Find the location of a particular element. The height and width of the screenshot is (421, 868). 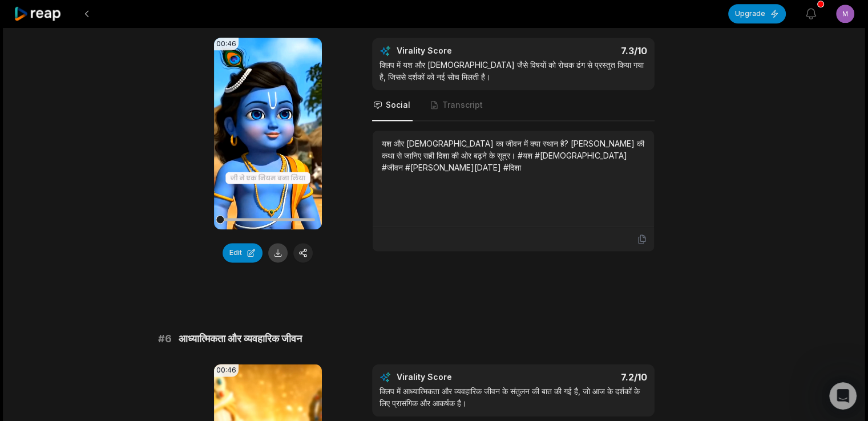

button: Upgrade is located at coordinates (756, 14).